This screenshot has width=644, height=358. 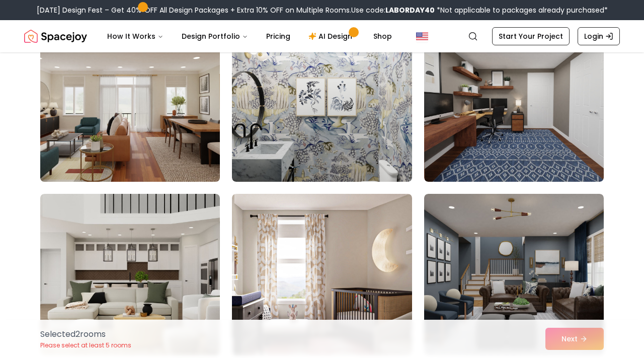 What do you see at coordinates (56, 36) in the screenshot?
I see `a: Spacejoy` at bounding box center [56, 36].